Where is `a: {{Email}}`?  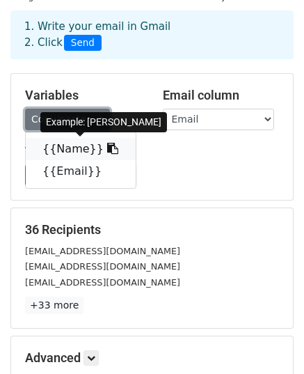 a: {{Email}} is located at coordinates (81, 171).